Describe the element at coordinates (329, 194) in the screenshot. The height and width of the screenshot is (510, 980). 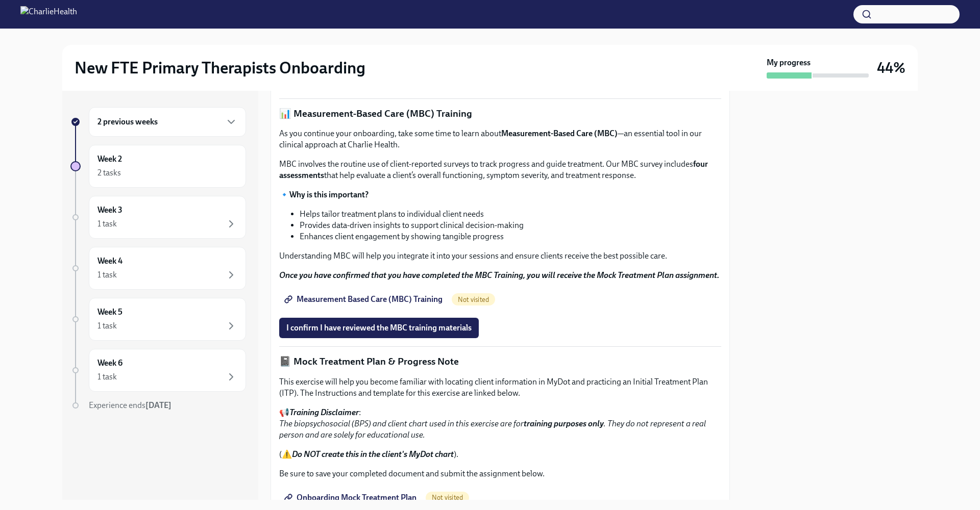
I see `strong: Why is this important?` at that location.